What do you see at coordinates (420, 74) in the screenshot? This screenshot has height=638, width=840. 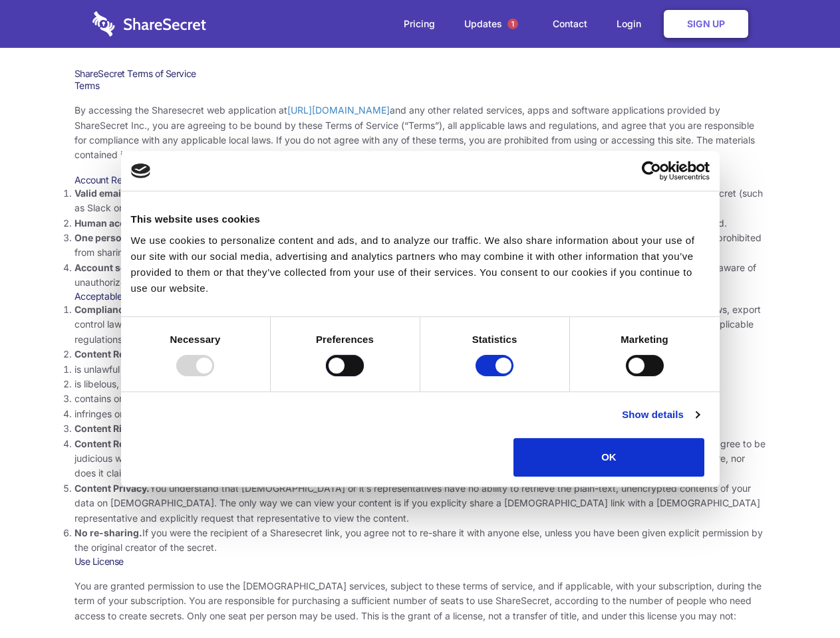 I see `h1: ShareSecret Terms of Service` at bounding box center [420, 74].